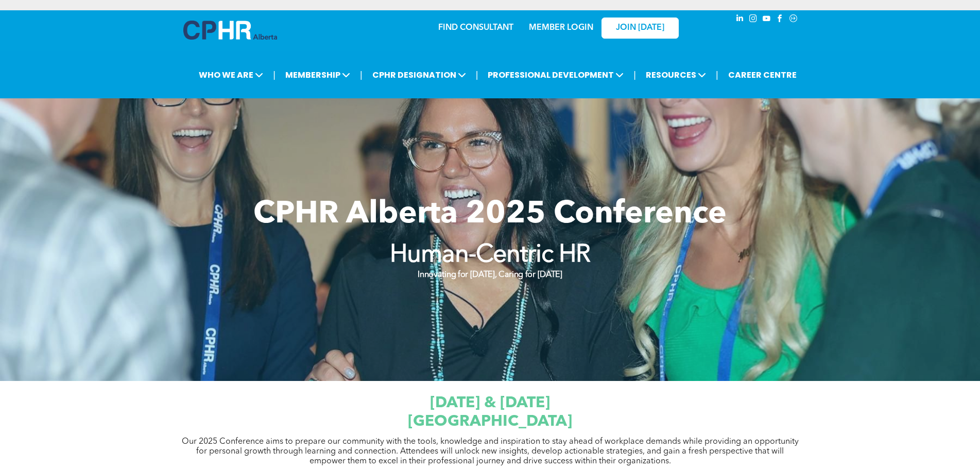 This screenshot has width=980, height=469. Describe the element at coordinates (230, 29) in the screenshot. I see `img: A blue and white logo for cp alberta` at that location.